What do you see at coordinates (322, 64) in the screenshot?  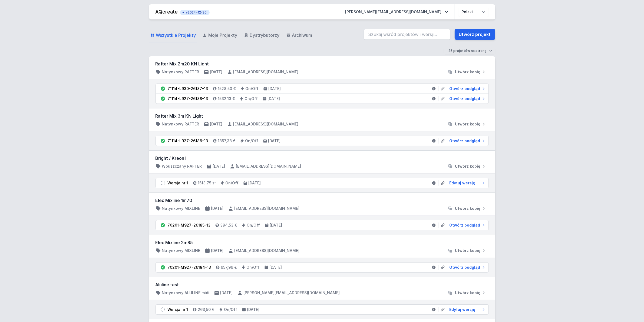 I see `h3: Rafter Mix 2m20 KN Light` at bounding box center [322, 64].